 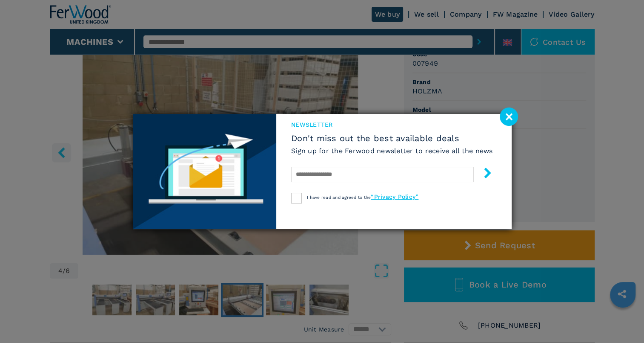 What do you see at coordinates (395, 196) in the screenshot?
I see `a: “Privacy Policy”` at bounding box center [395, 196].